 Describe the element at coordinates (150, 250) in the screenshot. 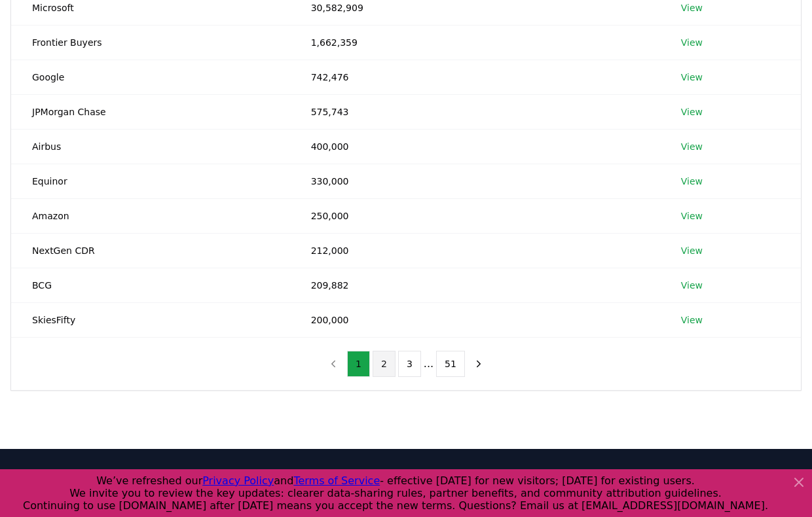

I see `td: NextGen CDR` at that location.